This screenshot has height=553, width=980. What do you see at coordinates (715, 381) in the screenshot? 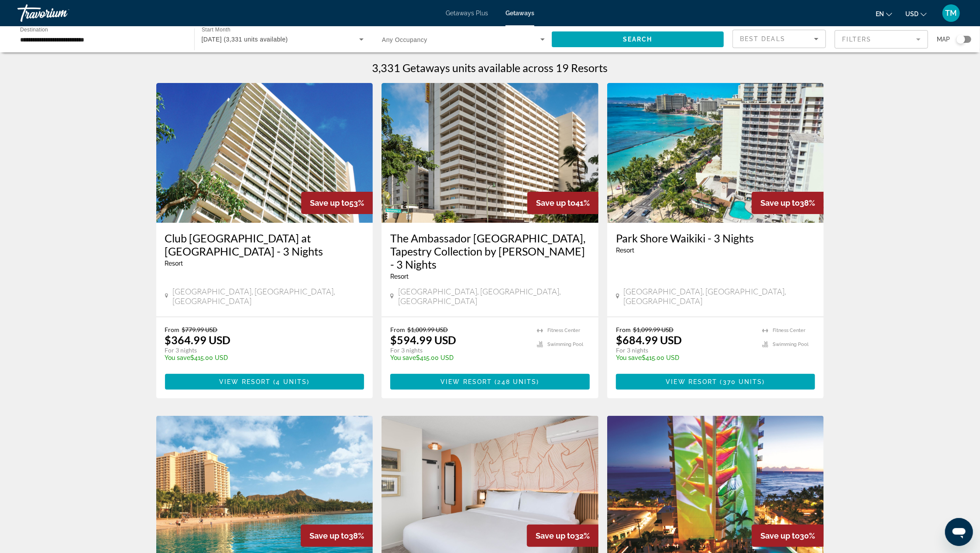
I see `a: View Resort(370 units)` at bounding box center [715, 381].